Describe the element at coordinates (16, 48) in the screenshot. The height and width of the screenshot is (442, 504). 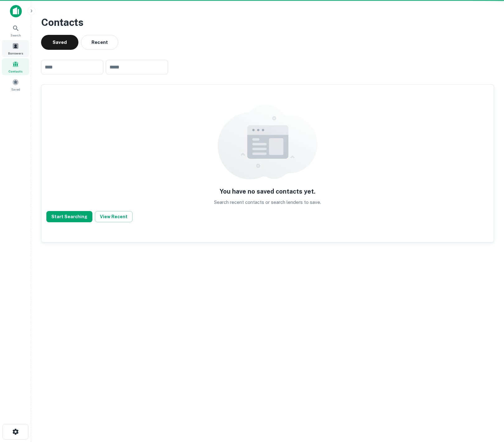
I see `a: Borrowers` at that location.